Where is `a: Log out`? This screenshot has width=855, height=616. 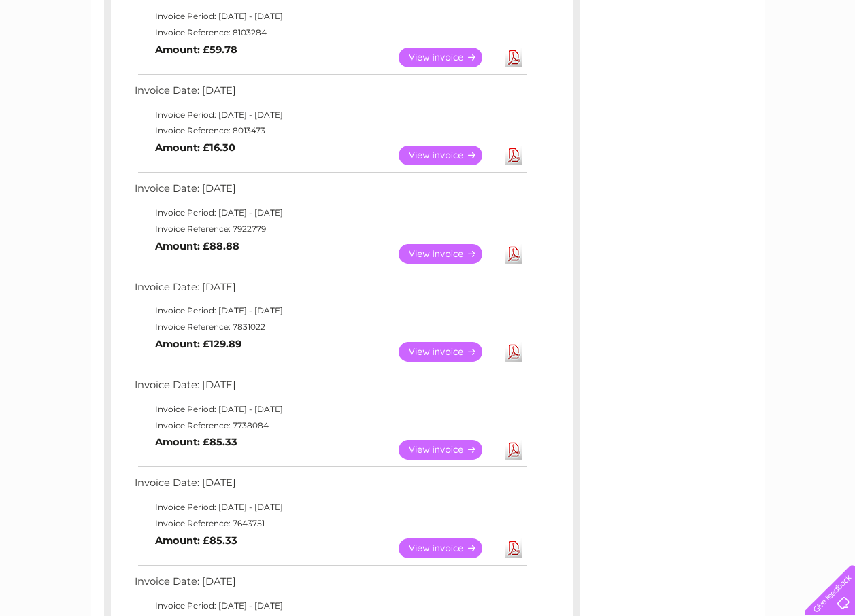 a: Log out is located at coordinates (826, 63).